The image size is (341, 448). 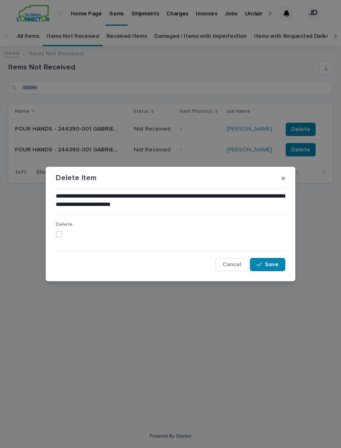 I want to click on button: Save, so click(x=268, y=265).